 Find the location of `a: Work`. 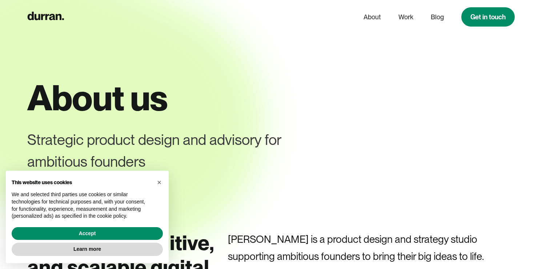

a: Work is located at coordinates (406, 17).